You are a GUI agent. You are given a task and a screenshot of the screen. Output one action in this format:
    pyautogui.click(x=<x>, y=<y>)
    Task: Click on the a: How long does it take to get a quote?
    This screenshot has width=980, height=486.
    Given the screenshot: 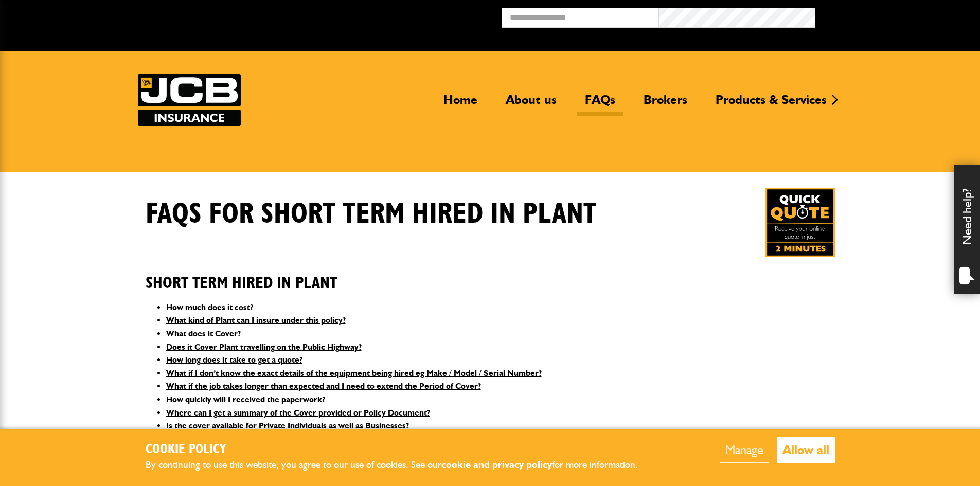 What is the action you would take?
    pyautogui.click(x=234, y=359)
    